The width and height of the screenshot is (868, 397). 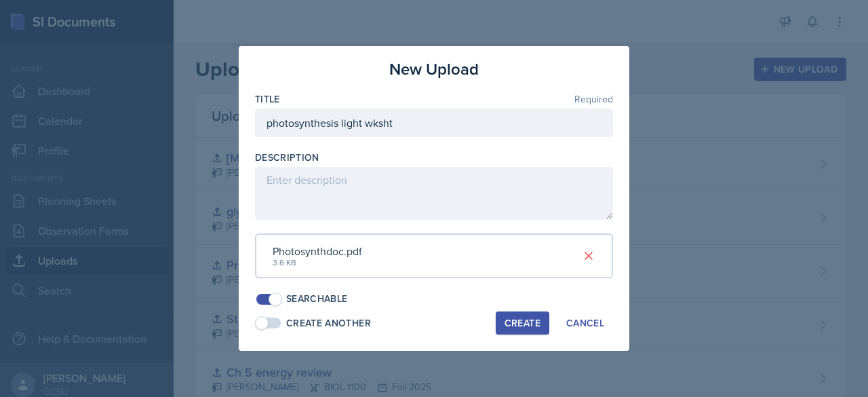 I want to click on span: Required, so click(x=593, y=99).